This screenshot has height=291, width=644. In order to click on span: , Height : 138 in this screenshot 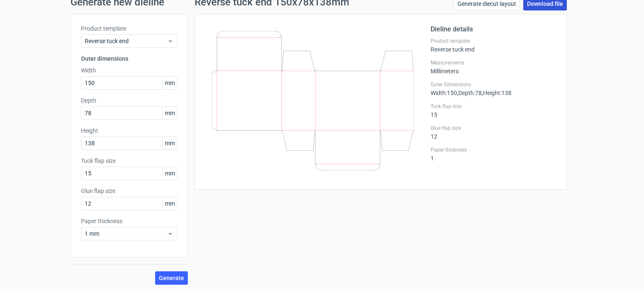, I will do `click(496, 93)`.